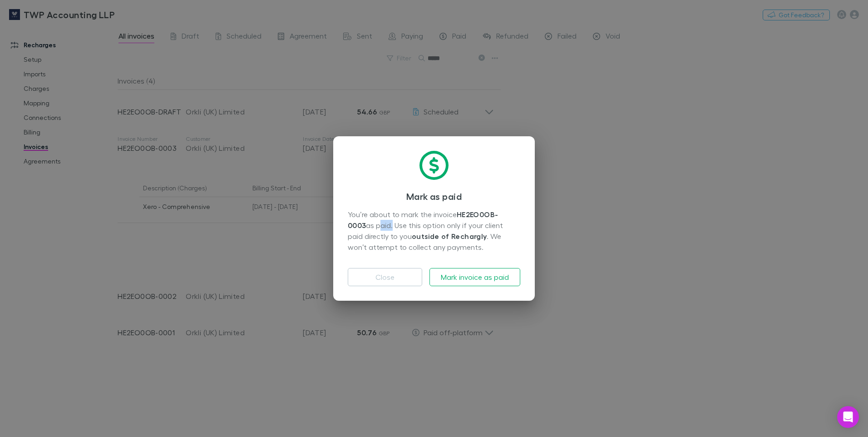  I want to click on div: Open Intercom Messenger, so click(848, 417).